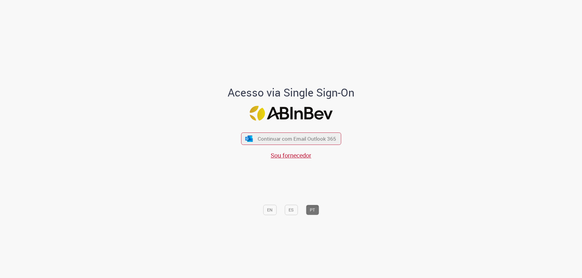 The image size is (582, 278). I want to click on a: Sou fornecedor, so click(291, 155).